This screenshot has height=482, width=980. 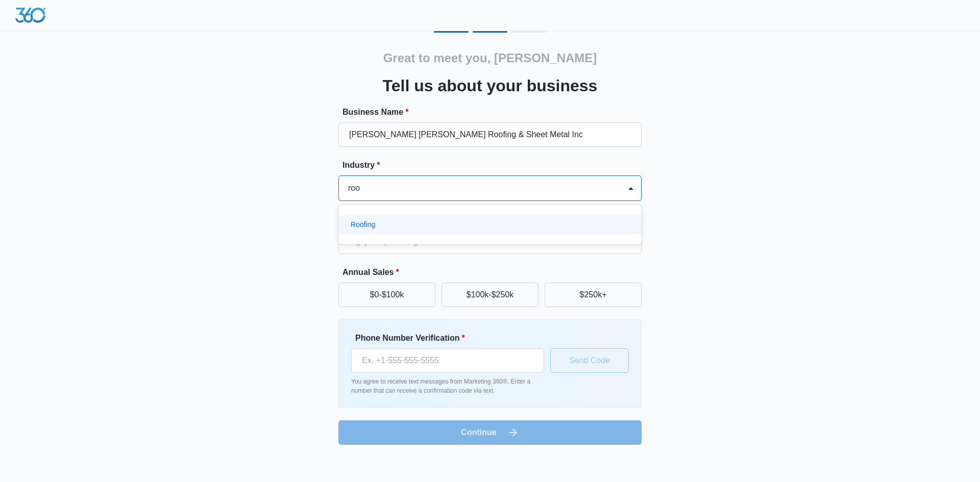 I want to click on label: Industry, so click(x=494, y=165).